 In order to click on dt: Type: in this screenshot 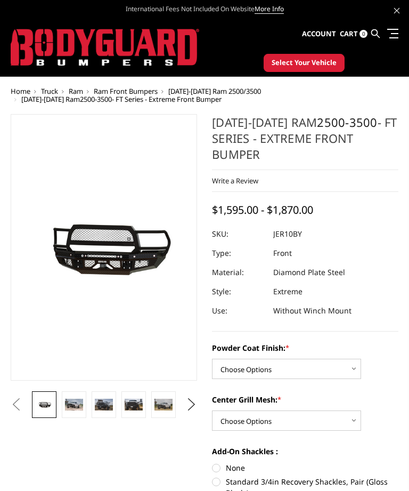, I will do `click(239, 253)`.